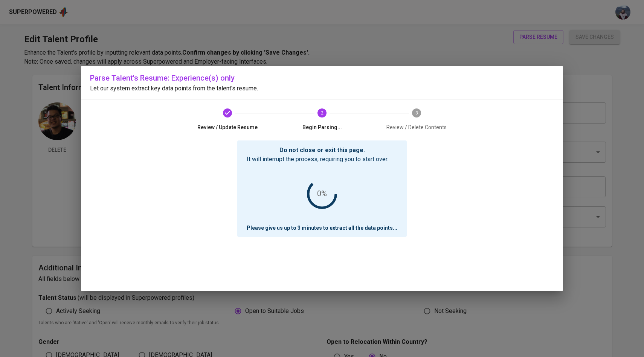 Image resolution: width=644 pixels, height=357 pixels. Describe the element at coordinates (322, 78) in the screenshot. I see `h6: Parse Talent's Resume: Experience(s) only` at that location.